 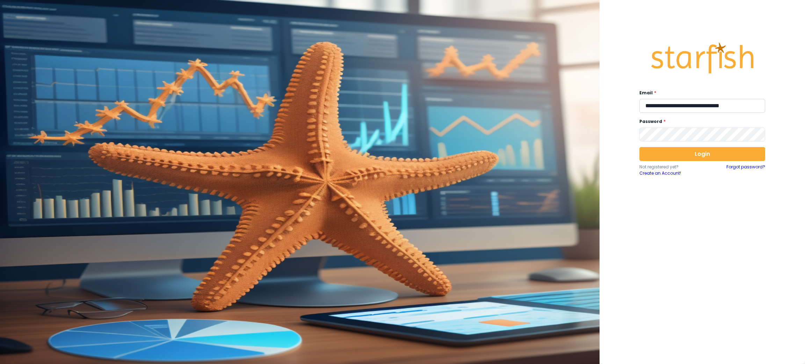 What do you see at coordinates (702, 58) in the screenshot?
I see `img: Logo.42cb71d561138c82c4ab.png` at bounding box center [702, 58].